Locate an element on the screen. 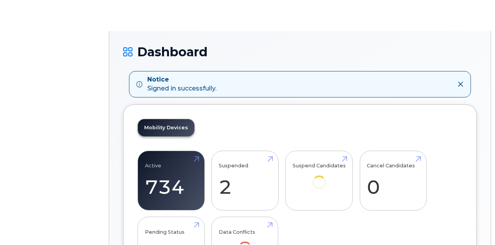 The width and height of the screenshot is (495, 245). h1: Dashboard is located at coordinates (300, 52).